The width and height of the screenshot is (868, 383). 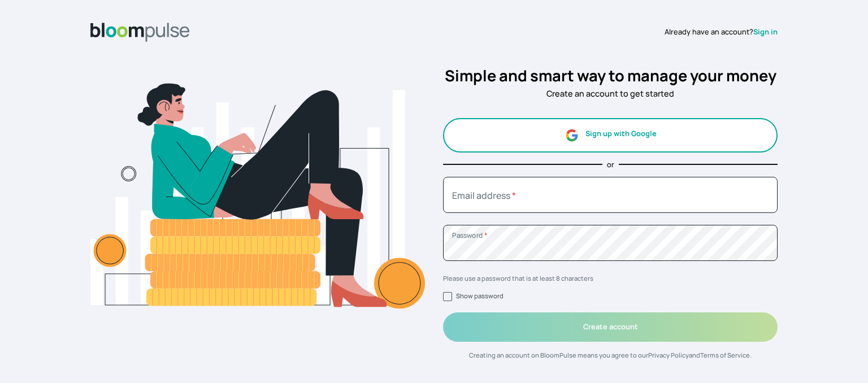 I want to click on img: signup.svg, so click(x=258, y=212).